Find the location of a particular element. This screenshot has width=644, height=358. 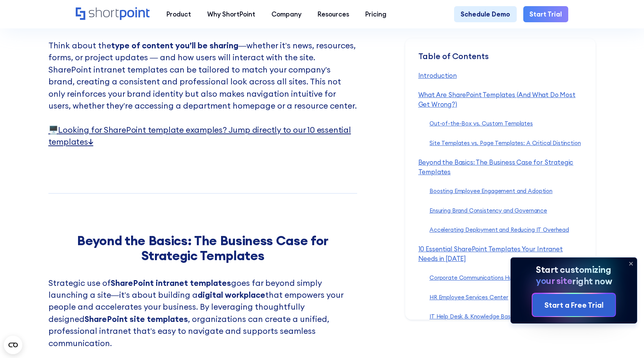

a: 🖥️Looking for SharePoint template examples? Jump directly to our 10 essential templates↓ is located at coordinates (200, 136).